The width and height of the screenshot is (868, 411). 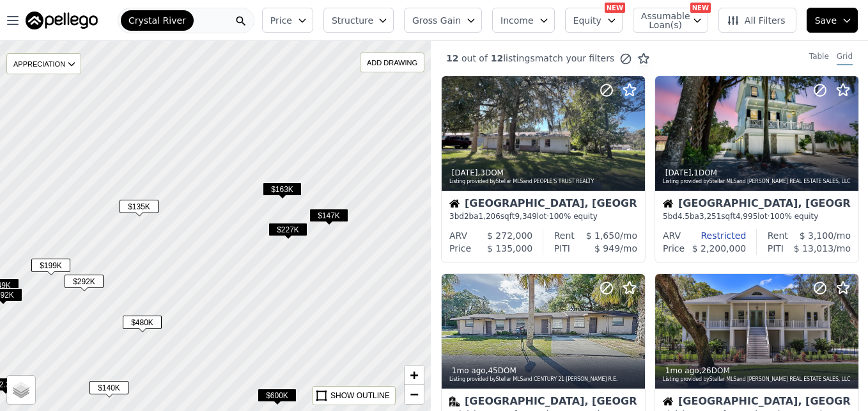 I want to click on div: , 45 DOM, so click(x=544, y=370).